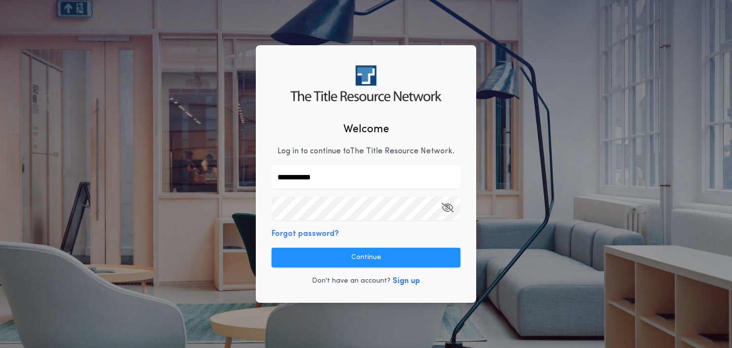 The image size is (732, 348). Describe the element at coordinates (366, 83) in the screenshot. I see `img: logo` at that location.